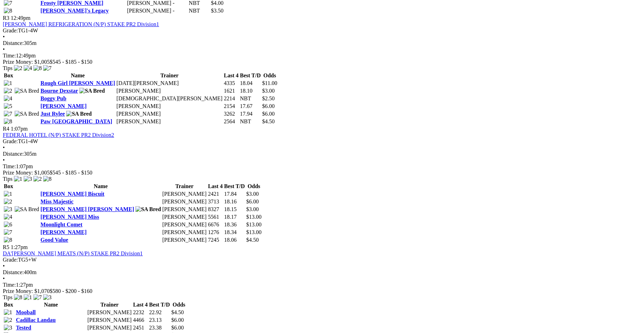 The width and height of the screenshot is (644, 333). I want to click on td: 23.13, so click(159, 320).